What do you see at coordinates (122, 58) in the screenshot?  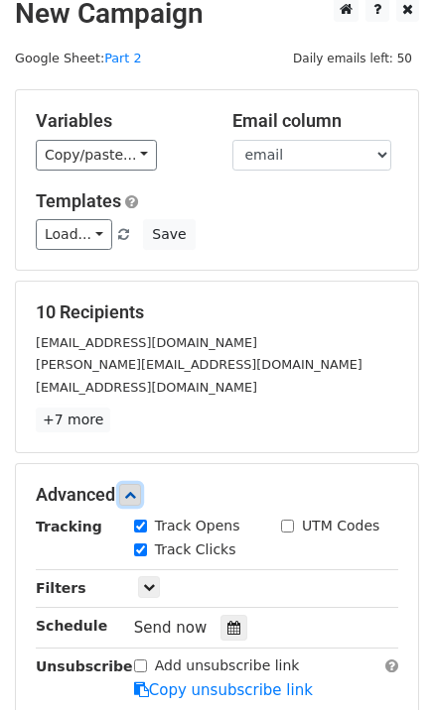 I see `a: Part 2` at bounding box center [122, 58].